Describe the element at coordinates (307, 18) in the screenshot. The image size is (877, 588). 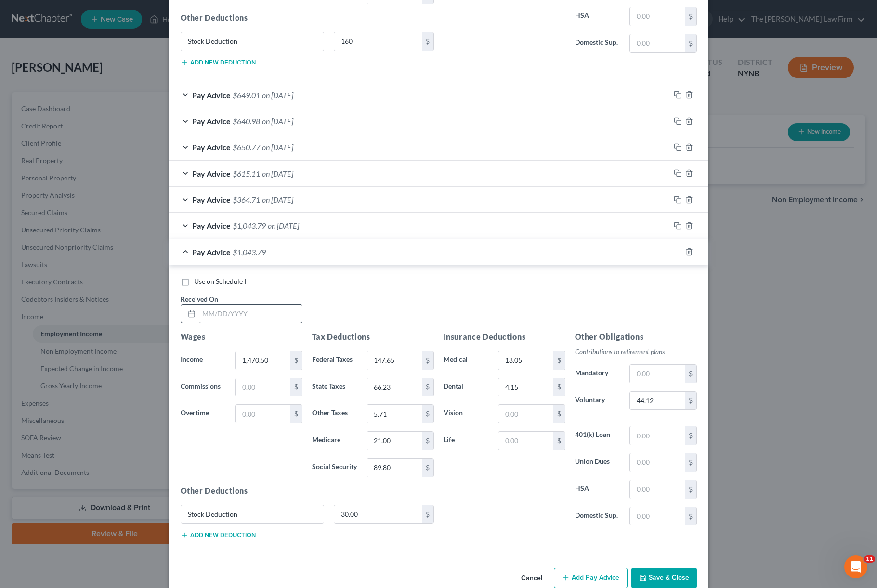
I see `h5: Other Deductions` at that location.